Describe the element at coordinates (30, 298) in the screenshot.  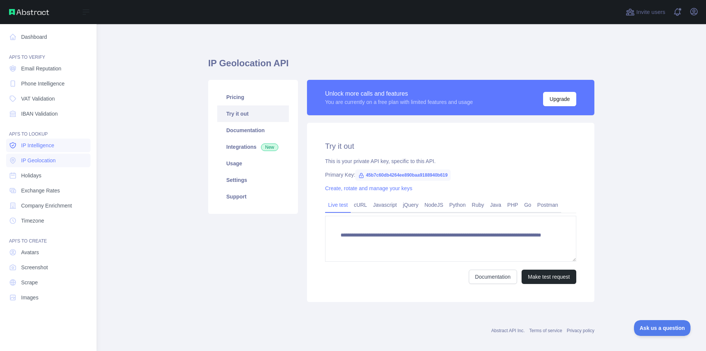
I see `span: Images` at that location.